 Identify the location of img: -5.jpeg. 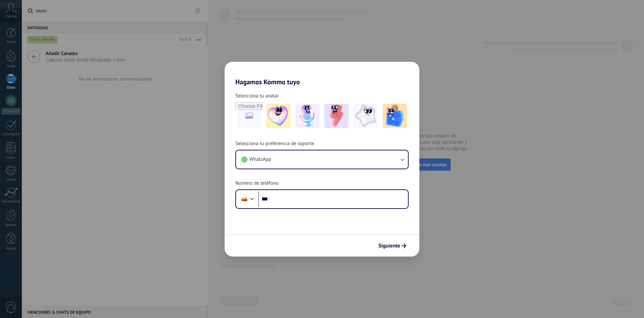
(395, 116).